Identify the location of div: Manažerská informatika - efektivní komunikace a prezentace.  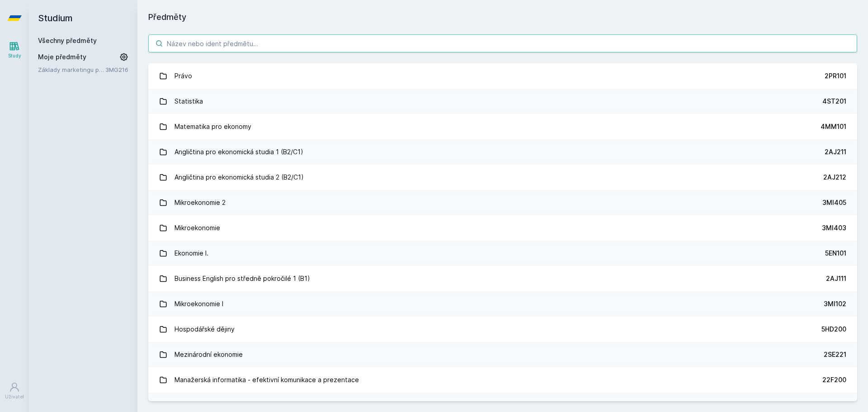
(267, 380).